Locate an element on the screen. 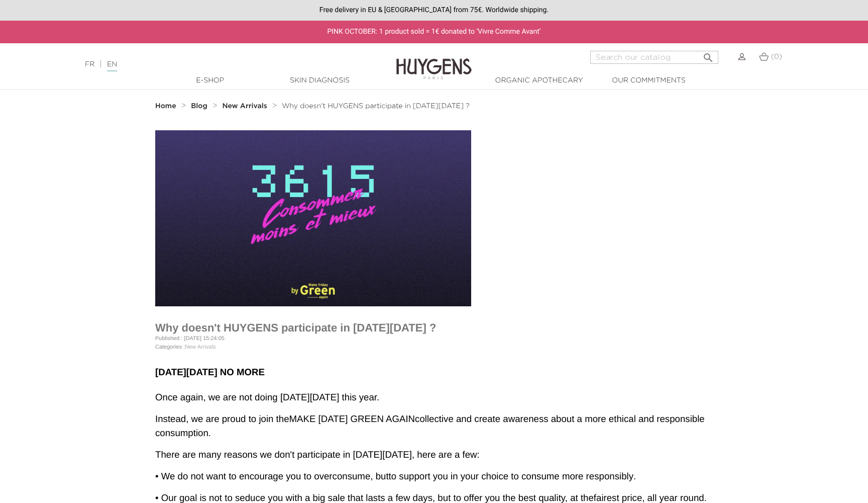  span: (0) is located at coordinates (777, 57).